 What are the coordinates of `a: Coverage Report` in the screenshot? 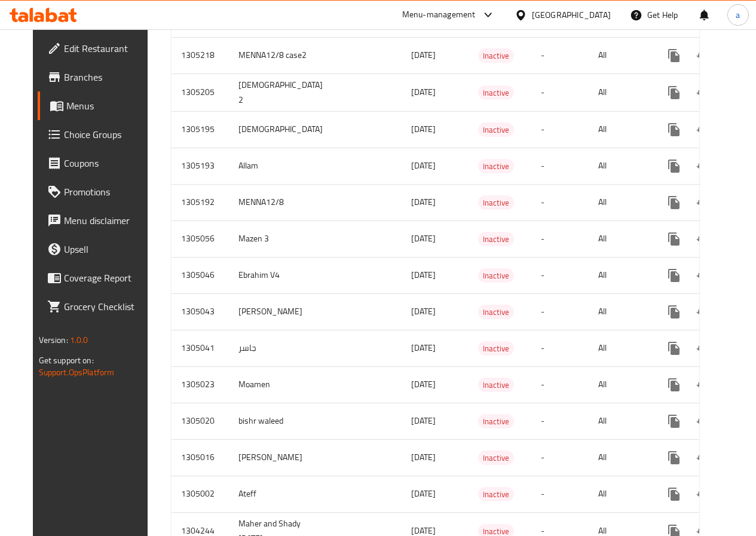 It's located at (98, 278).